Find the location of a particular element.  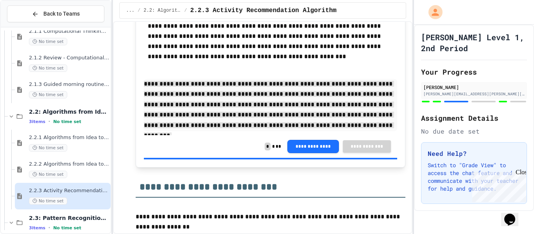

span: 2.2.1 Algorithms from Idea to Flowchart is located at coordinates (69, 138).